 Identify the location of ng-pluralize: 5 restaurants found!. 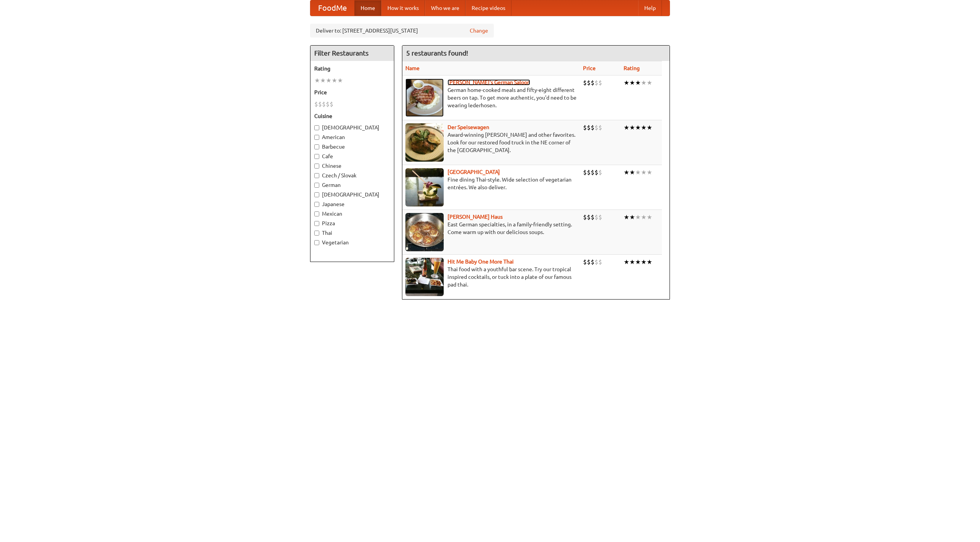
(437, 53).